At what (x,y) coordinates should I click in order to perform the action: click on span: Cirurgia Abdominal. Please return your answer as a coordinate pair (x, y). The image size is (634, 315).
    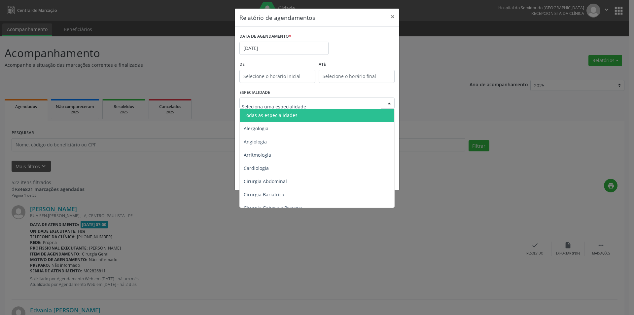
    Looking at the image, I should click on (265, 181).